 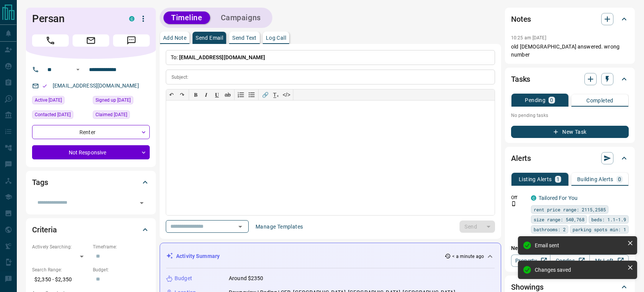 I want to click on span: Email, so click(x=91, y=41).